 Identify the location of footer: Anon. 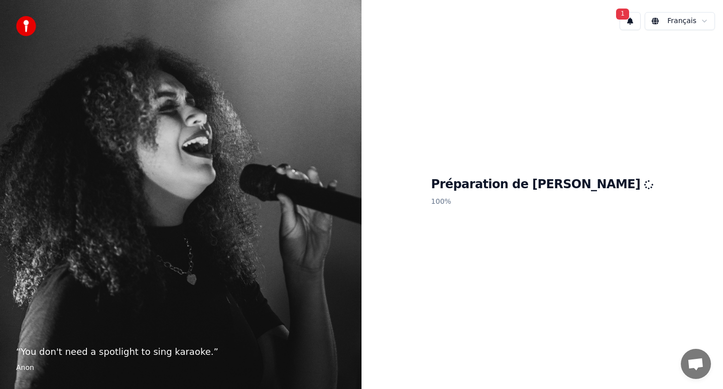
(181, 368).